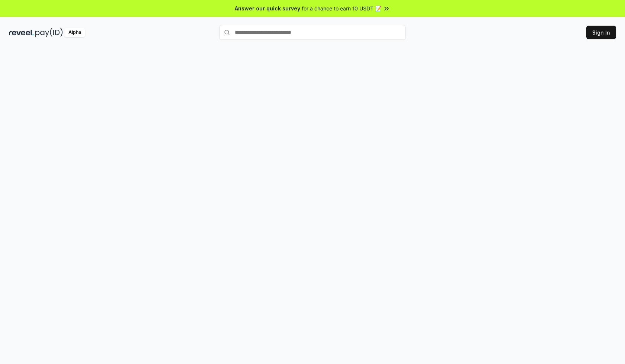 The image size is (625, 364). I want to click on img: reveel_dark, so click(21, 32).